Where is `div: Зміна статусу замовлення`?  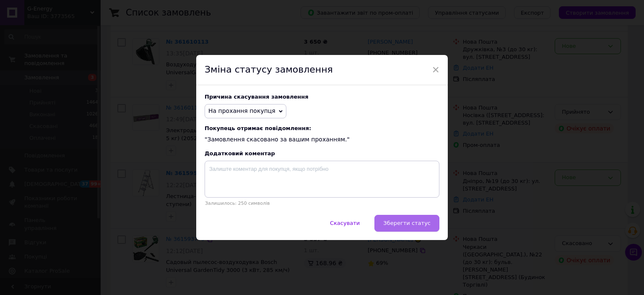
div: Зміна статусу замовлення is located at coordinates (322, 70).